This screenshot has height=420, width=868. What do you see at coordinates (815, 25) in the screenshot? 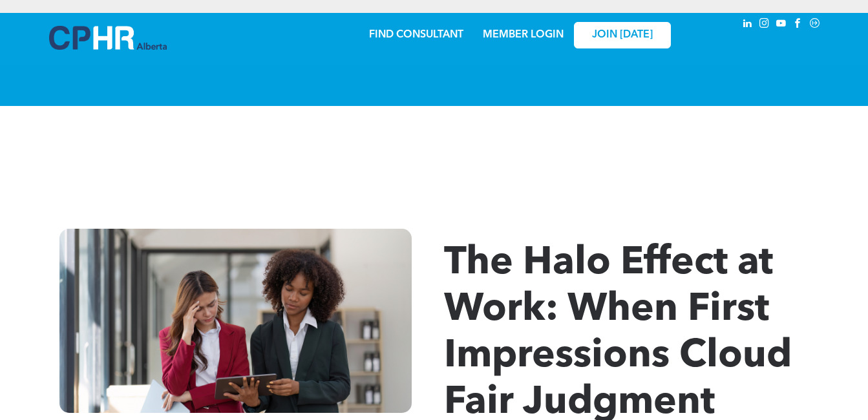
I see `a: Social network` at bounding box center [815, 25].